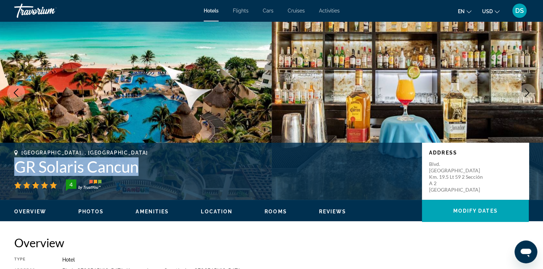 The image size is (543, 269). What do you see at coordinates (91, 211) in the screenshot?
I see `button: Photos` at bounding box center [91, 211].